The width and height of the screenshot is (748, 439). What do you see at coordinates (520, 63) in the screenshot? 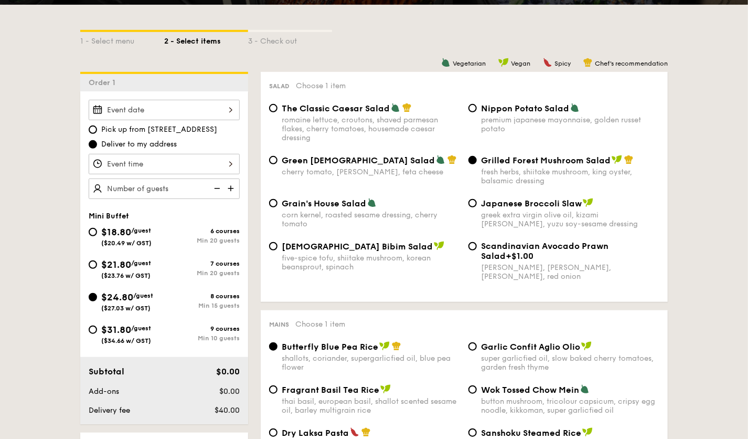
I see `span: Vegan` at bounding box center [520, 63].